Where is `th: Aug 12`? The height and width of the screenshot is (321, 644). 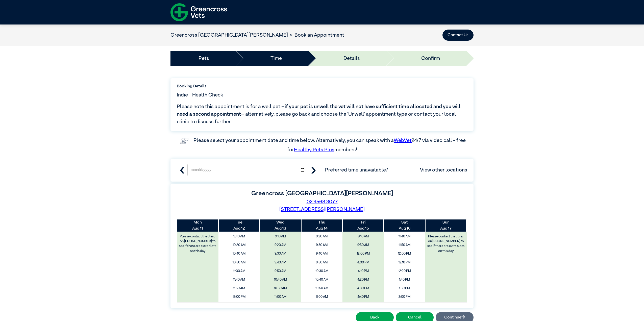 th: Aug 12 is located at coordinates (239, 225).